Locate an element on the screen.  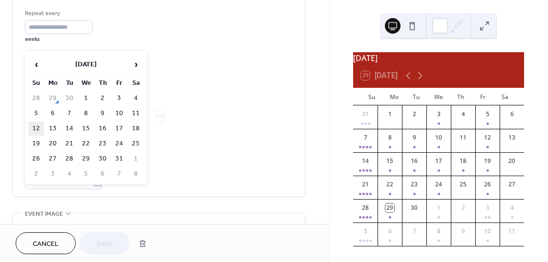
td: 15 is located at coordinates (86, 129).